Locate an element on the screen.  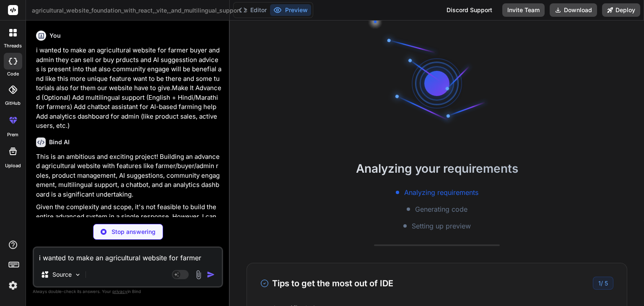
p: Given the complexity and scope, it's not feasible to build the entire advanced system in a single... is located at coordinates (129, 231).